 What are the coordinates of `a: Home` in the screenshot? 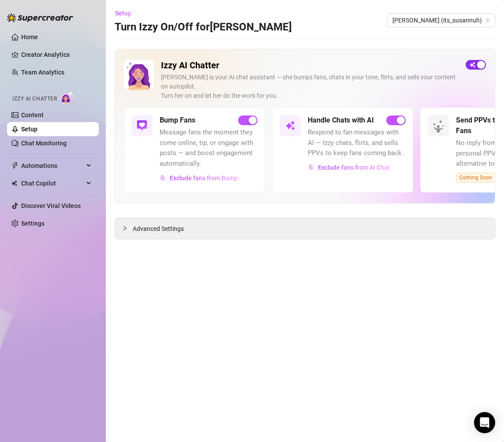 It's located at (30, 37).